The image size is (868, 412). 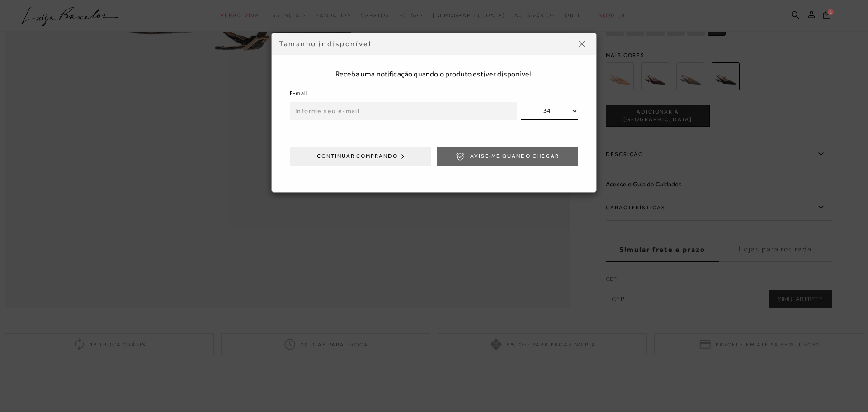 What do you see at coordinates (299, 93) in the screenshot?
I see `label: E-mail` at bounding box center [299, 93].